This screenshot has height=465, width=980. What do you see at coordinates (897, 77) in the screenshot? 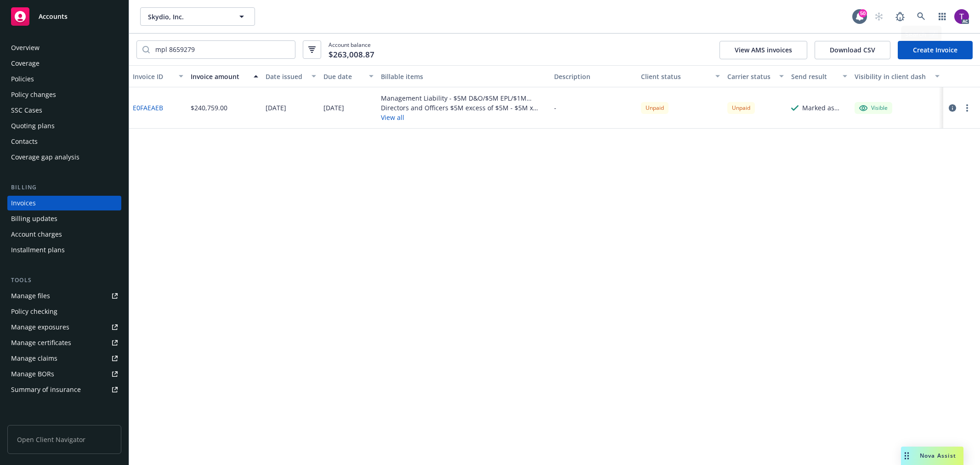
I see `button: Visibility in client dash` at bounding box center [897, 77].